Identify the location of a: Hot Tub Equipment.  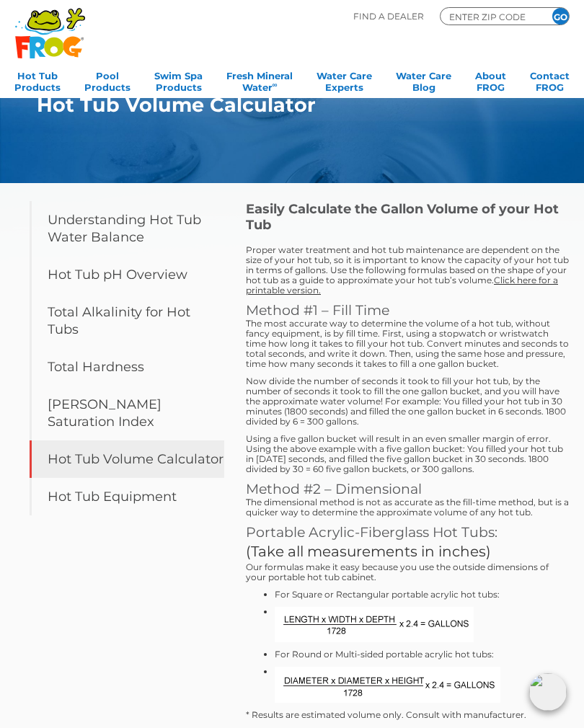
(127, 496).